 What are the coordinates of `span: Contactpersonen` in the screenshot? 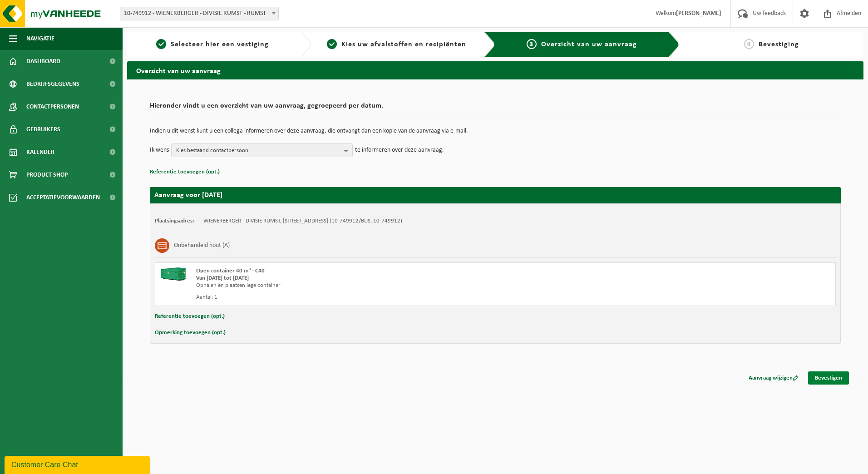 It's located at (53, 107).